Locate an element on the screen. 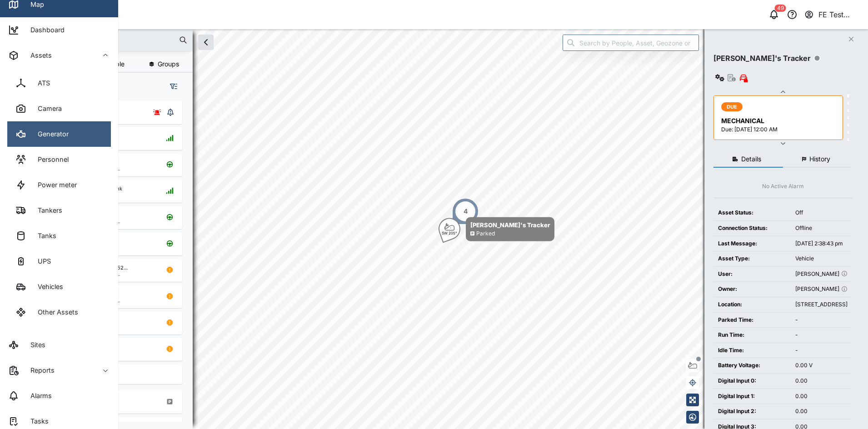 The height and width of the screenshot is (429, 868). div: Sites is located at coordinates (34, 345).